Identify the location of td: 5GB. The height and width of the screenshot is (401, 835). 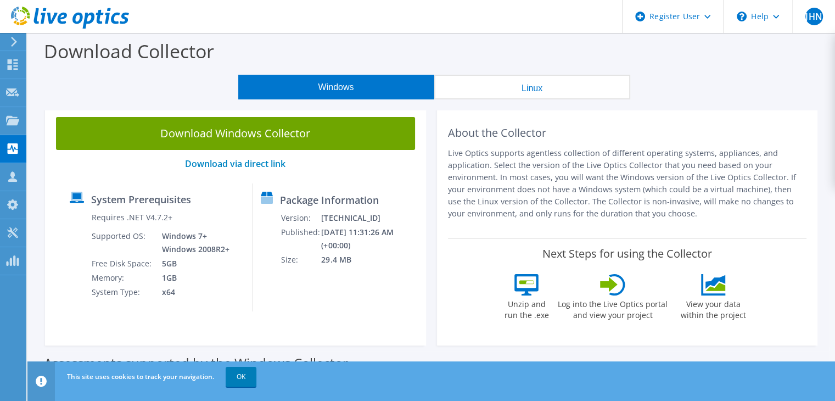
(193, 263).